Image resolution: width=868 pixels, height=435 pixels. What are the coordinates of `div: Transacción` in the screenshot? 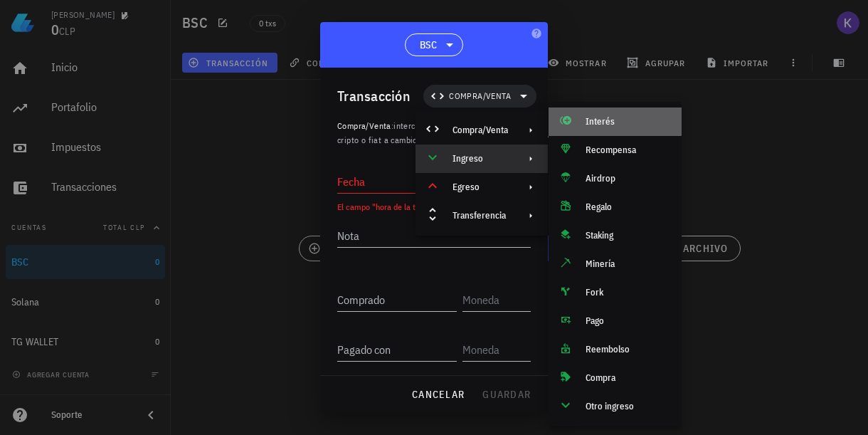 It's located at (373, 96).